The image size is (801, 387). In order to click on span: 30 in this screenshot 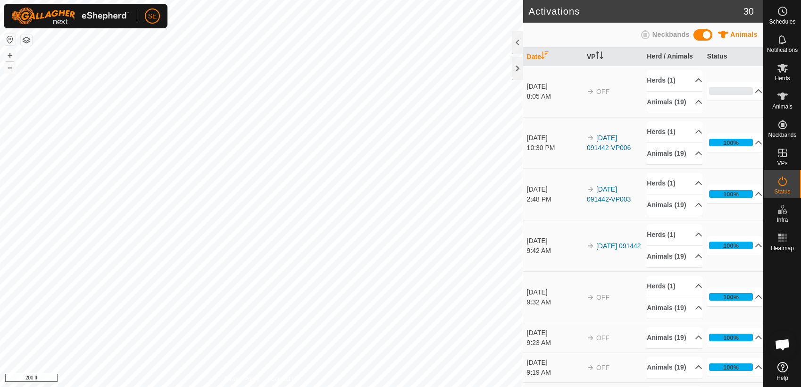, I will do `click(749, 11)`.